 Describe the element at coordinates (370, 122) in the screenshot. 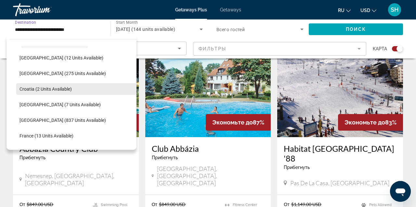

I see `div: 83%` at that location.